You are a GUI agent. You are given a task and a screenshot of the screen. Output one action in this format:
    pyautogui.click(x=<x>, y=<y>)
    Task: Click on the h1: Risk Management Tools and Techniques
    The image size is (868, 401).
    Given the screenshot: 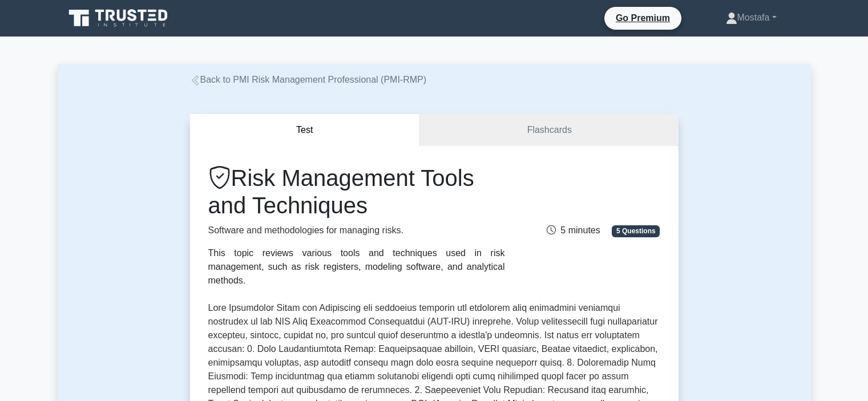 What is the action you would take?
    pyautogui.click(x=356, y=191)
    